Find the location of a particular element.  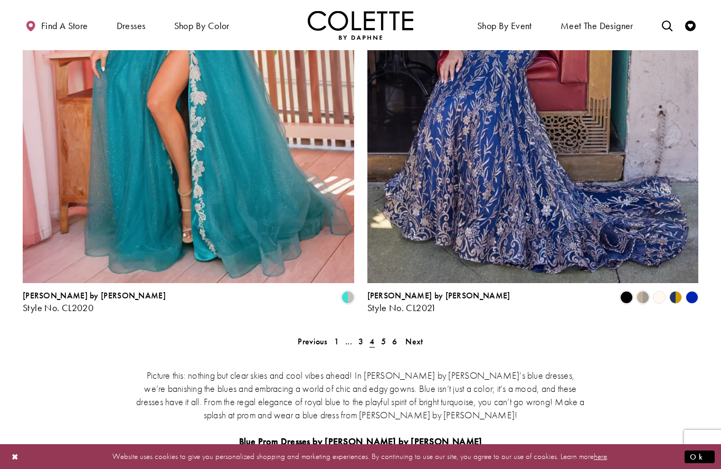

a: Next Page is located at coordinates (414, 341).